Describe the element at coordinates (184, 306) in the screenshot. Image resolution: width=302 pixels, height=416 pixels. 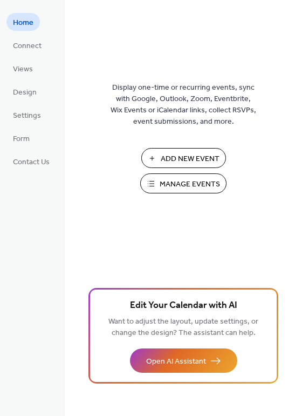
I see `span: Edit Your Calendar with AI` at that location.